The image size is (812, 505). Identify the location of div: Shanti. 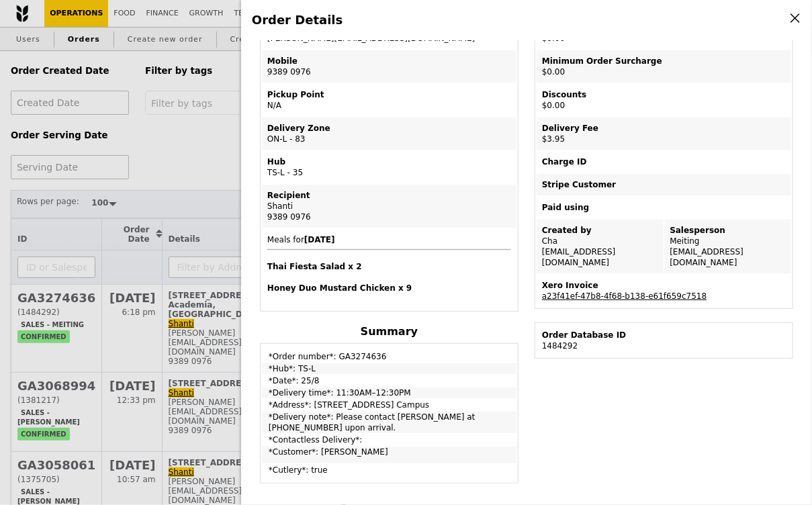
(389, 207).